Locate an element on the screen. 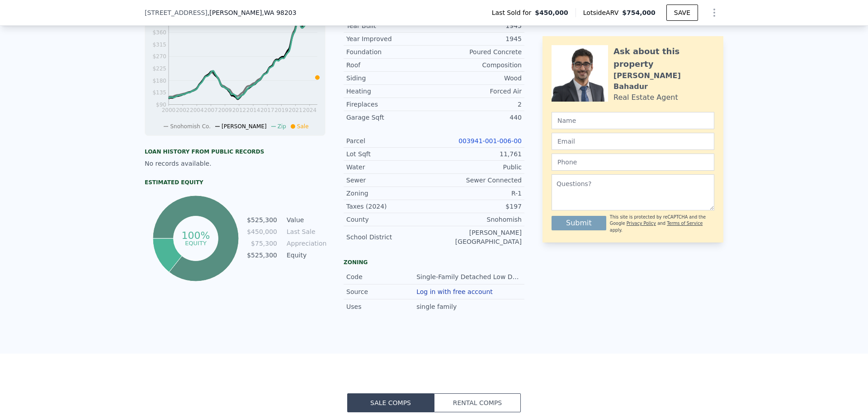 The width and height of the screenshot is (868, 415). td: Value is located at coordinates (305, 220).